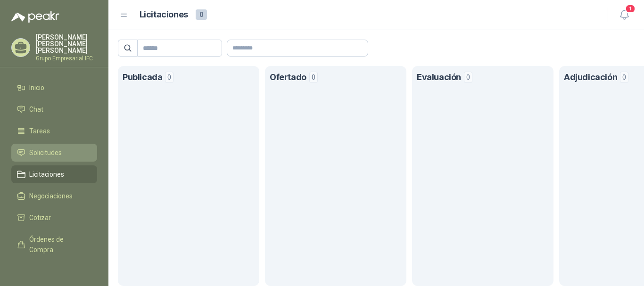 The image size is (644, 286). Describe the element at coordinates (590, 77) in the screenshot. I see `h1: Adjudicación` at that location.